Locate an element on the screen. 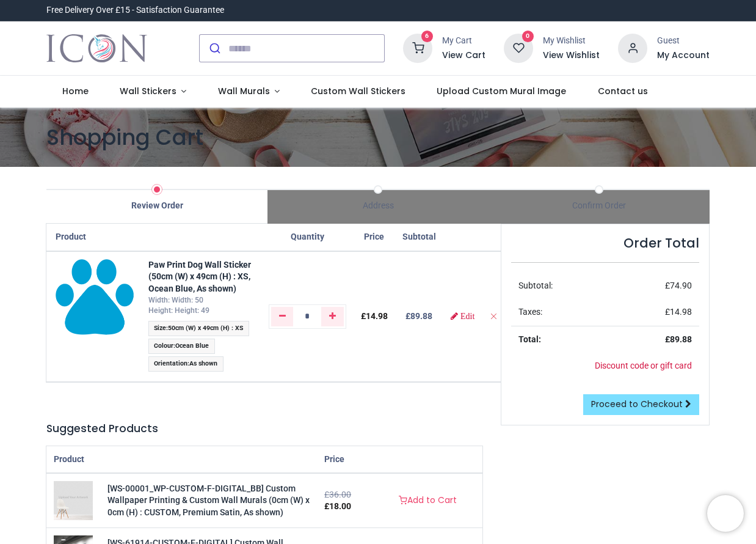 This screenshot has width=756, height=544. span: Orientation is located at coordinates (170, 363).